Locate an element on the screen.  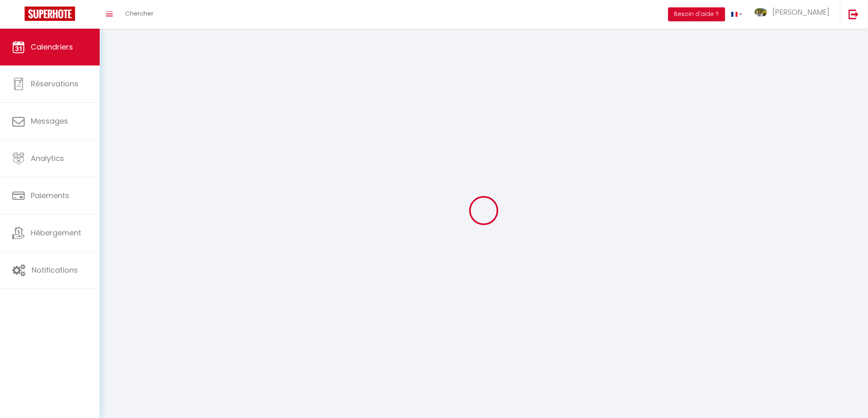
span: Hébergement is located at coordinates (56, 233).